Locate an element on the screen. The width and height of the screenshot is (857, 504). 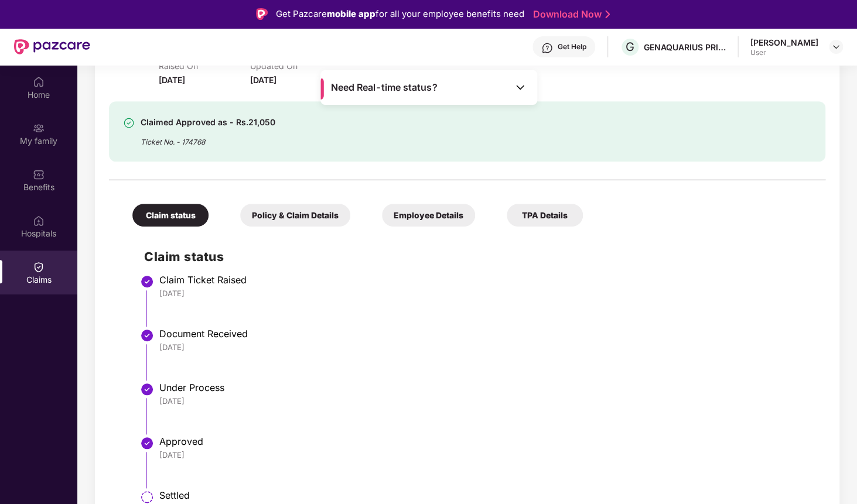
div: Get Pazcare for all your employee benefits need is located at coordinates (400, 14).